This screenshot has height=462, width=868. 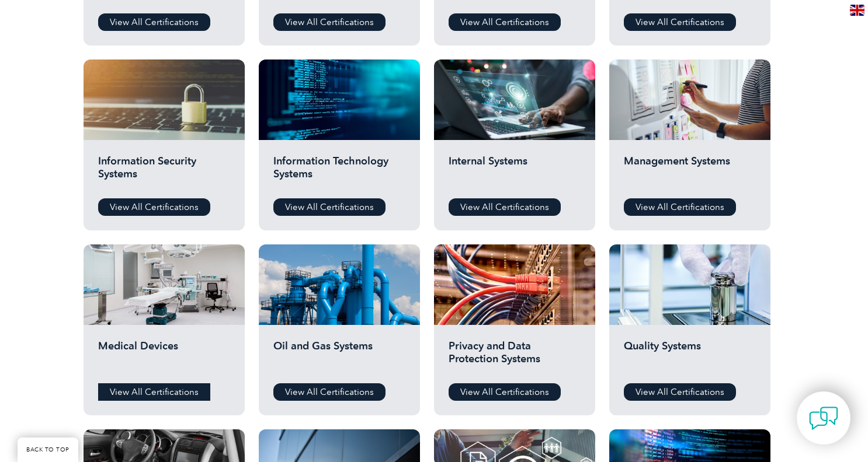 What do you see at coordinates (690, 357) in the screenshot?
I see `h2: Quality Systems` at bounding box center [690, 357].